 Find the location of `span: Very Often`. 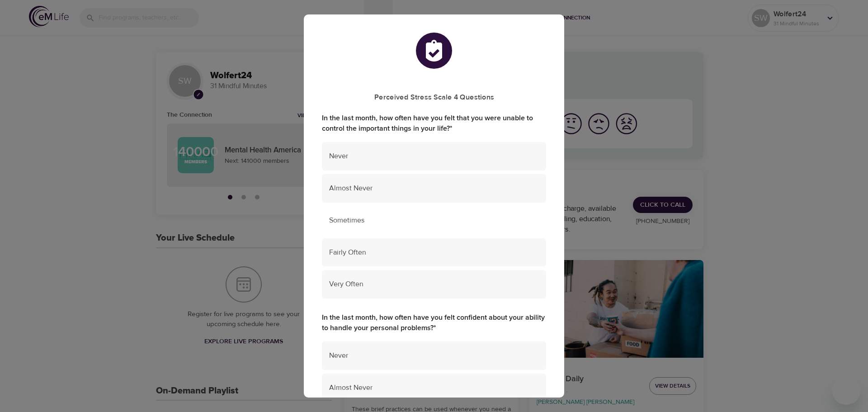

span: Very Often is located at coordinates (434, 284).